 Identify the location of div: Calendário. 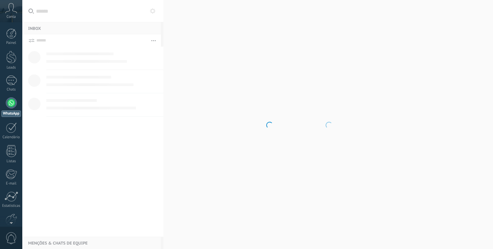
(11, 137).